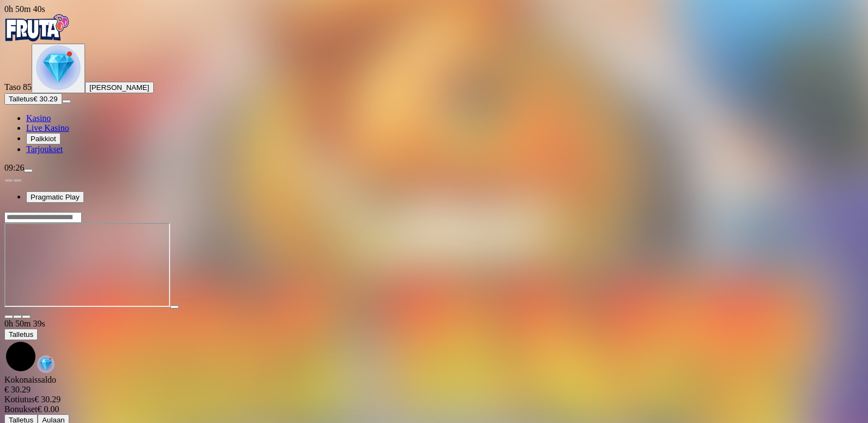  What do you see at coordinates (55, 197) in the screenshot?
I see `button: Pragmatic Play` at bounding box center [55, 197].